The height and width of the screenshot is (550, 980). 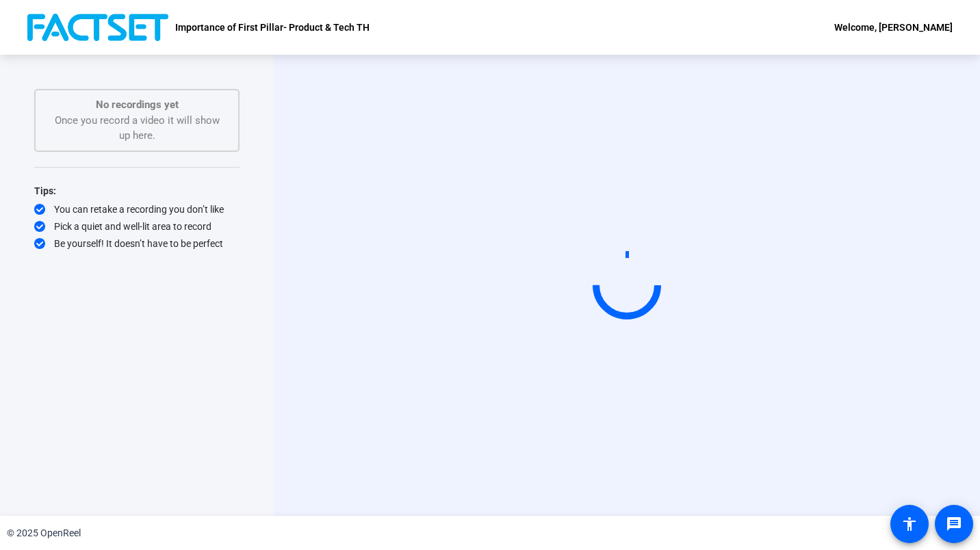 I want to click on mat-icon: accessibility, so click(x=909, y=524).